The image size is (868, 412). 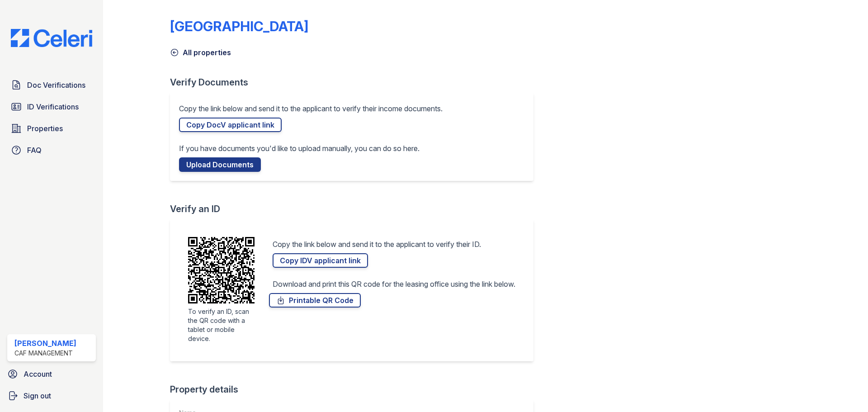 I want to click on span: ID Verifications, so click(x=53, y=107).